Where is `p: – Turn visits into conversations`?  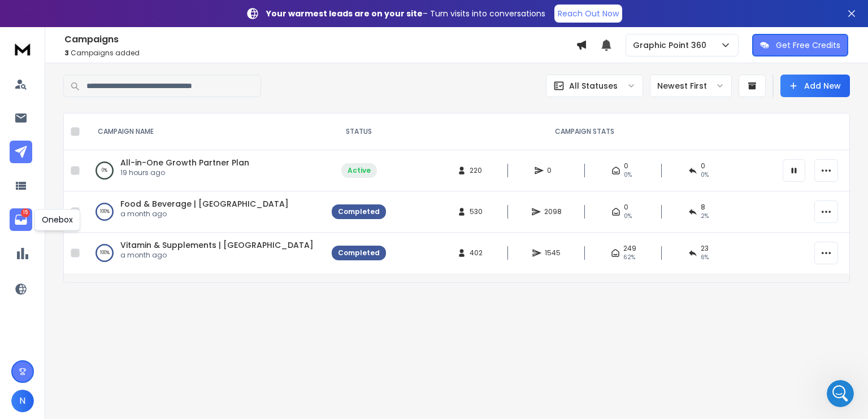 p: – Turn visits into conversations is located at coordinates (406, 14).